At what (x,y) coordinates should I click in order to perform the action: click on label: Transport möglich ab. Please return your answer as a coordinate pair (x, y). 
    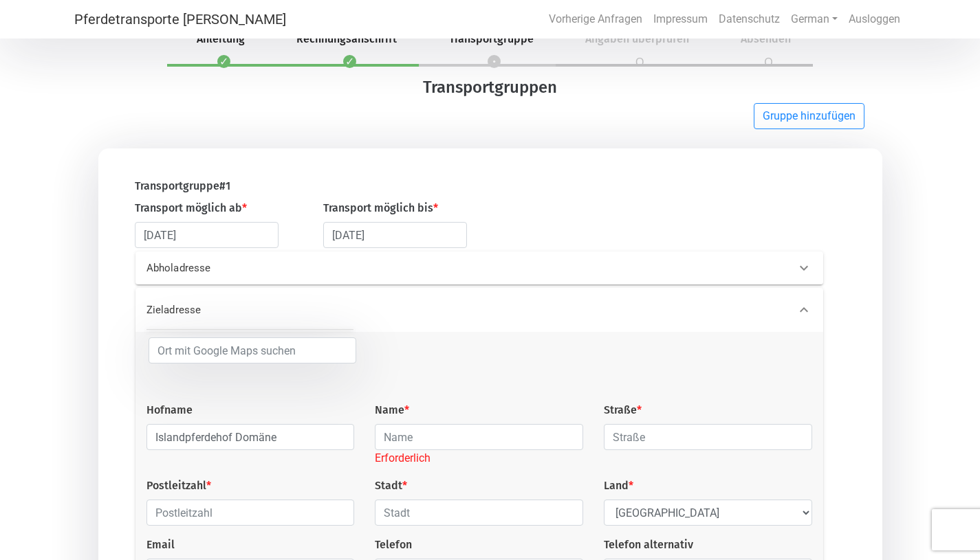
    Looking at the image, I should click on (191, 209).